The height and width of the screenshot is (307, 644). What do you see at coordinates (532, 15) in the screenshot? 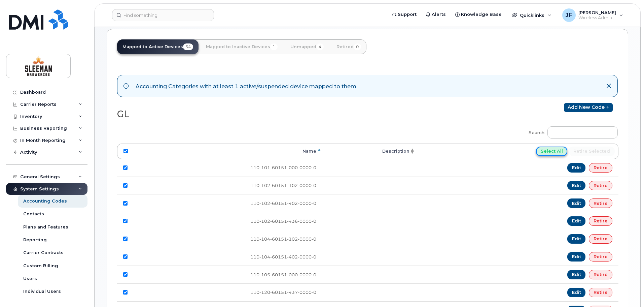
I see `span: Quicklinks` at bounding box center [532, 15].